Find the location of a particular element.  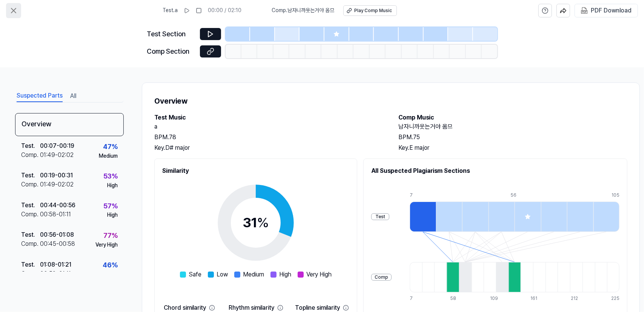

div: 31 is located at coordinates (256, 222).